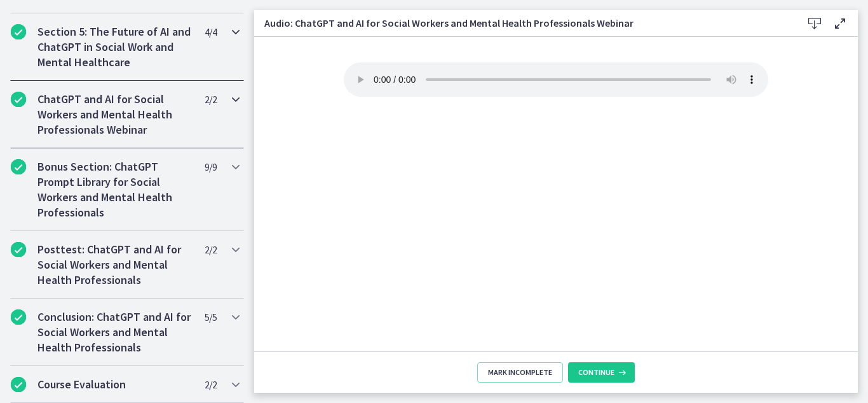 The height and width of the screenshot is (403, 868). I want to click on h2: Conclusion: ChatGPT and AI for Social Workers and Mental Health Professionals, so click(115, 332).